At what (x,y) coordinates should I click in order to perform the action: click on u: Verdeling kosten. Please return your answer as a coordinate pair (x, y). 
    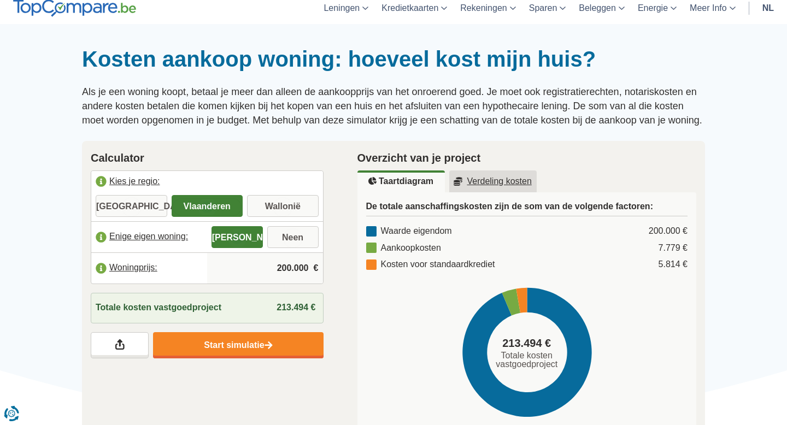
    Looking at the image, I should click on (493, 181).